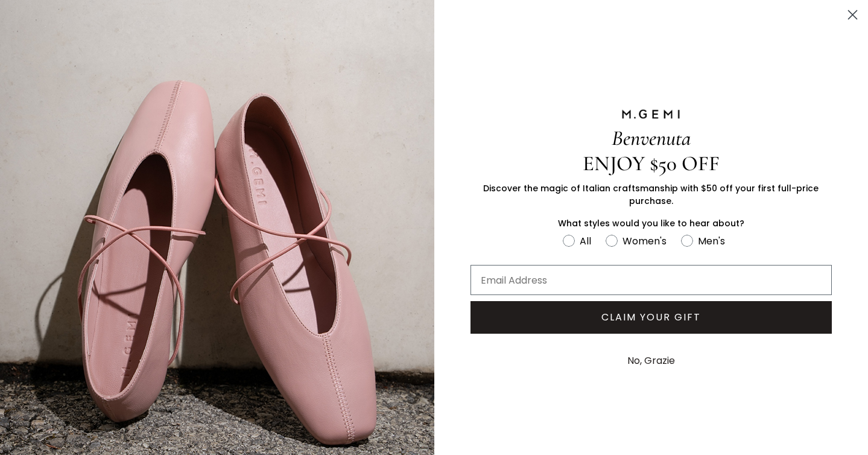  Describe the element at coordinates (651, 317) in the screenshot. I see `button: CLAIM YOUR GIFT` at that location.